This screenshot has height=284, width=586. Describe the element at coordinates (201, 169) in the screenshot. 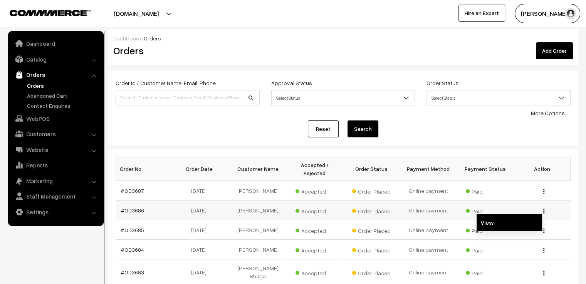

I see `th: Order Date` at that location.